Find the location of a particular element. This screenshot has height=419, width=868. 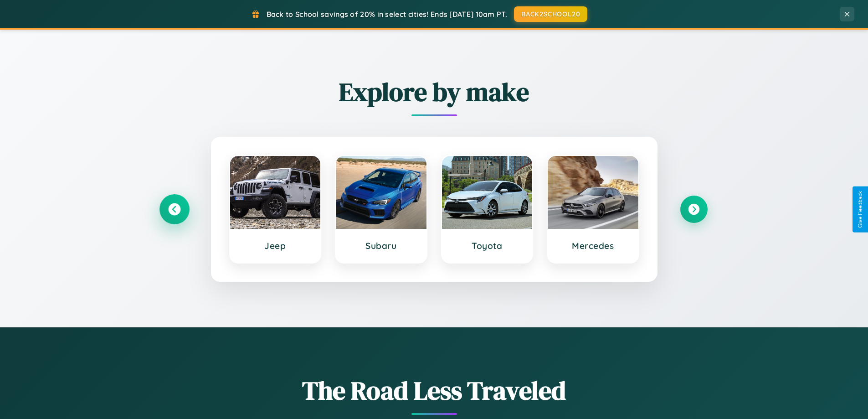

div: Give Feedback is located at coordinates (860, 209).